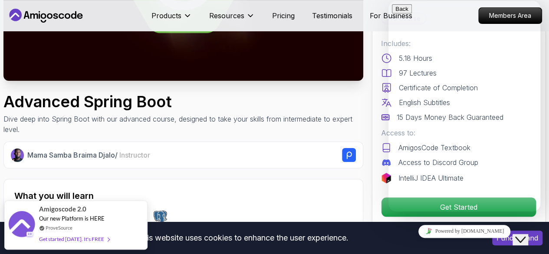 The width and height of the screenshot is (549, 254). I want to click on img: h2 logo, so click(183, 218).